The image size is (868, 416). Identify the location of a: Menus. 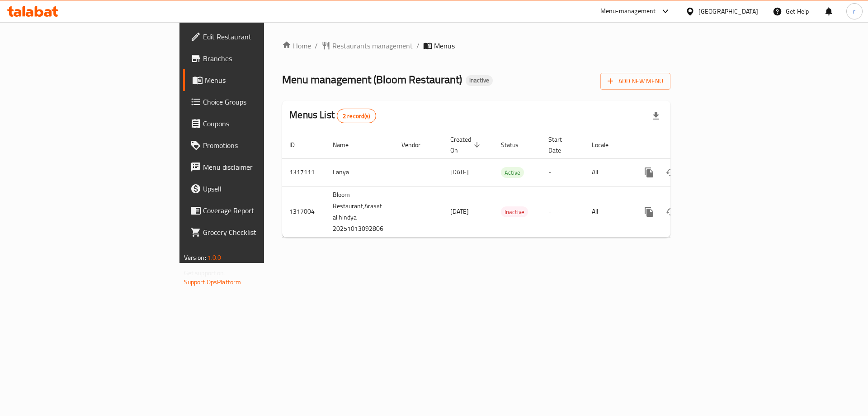
(254, 80).